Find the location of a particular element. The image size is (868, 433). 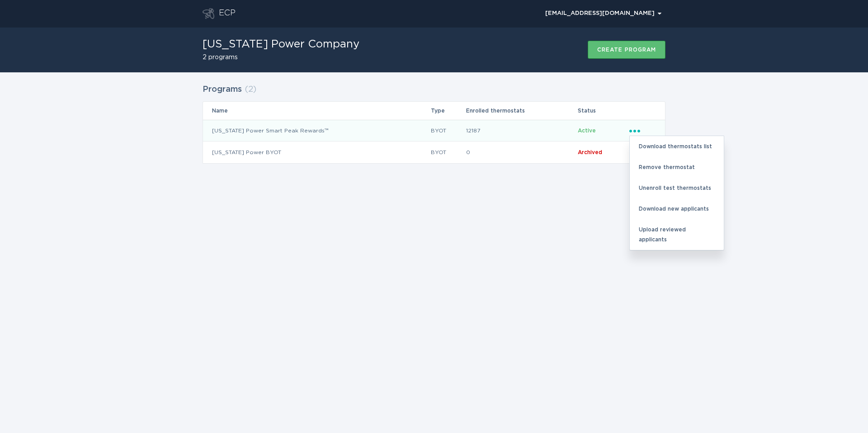

div: Popover menu is located at coordinates (603, 14).